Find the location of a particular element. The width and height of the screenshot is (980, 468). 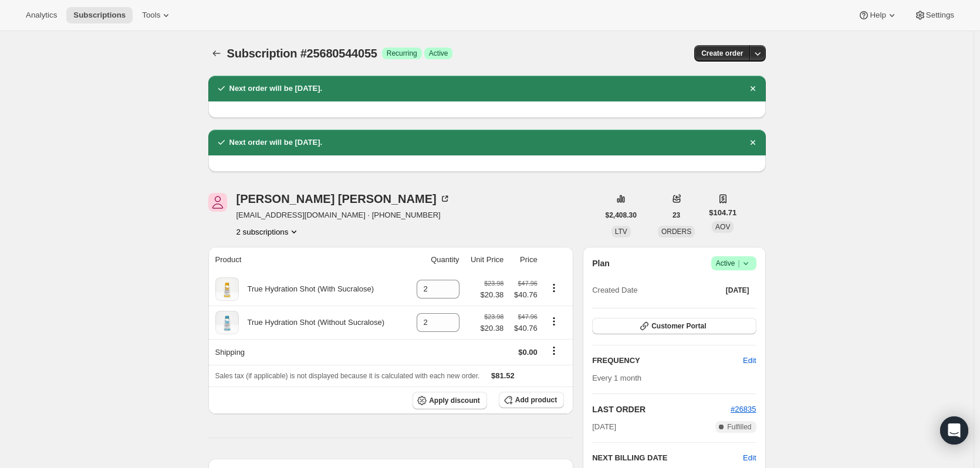

span: Fulfilled is located at coordinates (739, 427).